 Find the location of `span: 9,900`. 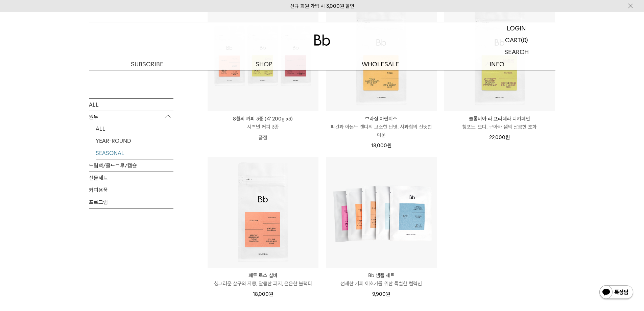

span: 9,900 is located at coordinates (381, 294).